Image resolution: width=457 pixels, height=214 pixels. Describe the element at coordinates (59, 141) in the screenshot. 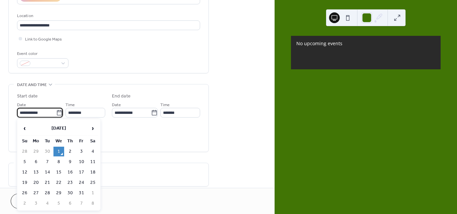

I see `th: We` at that location.